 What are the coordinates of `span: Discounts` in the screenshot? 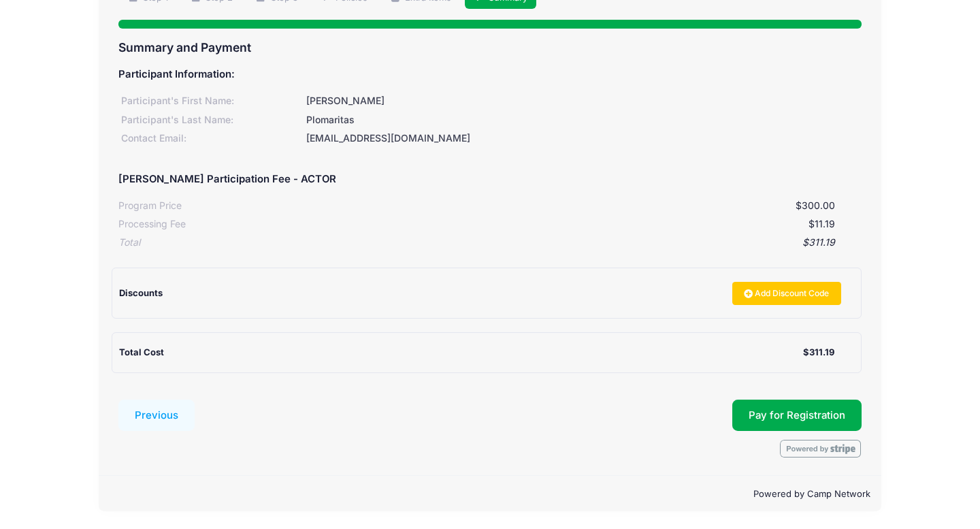 It's located at (141, 293).